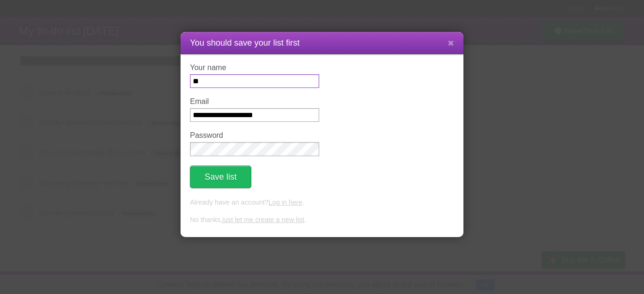  What do you see at coordinates (254, 135) in the screenshot?
I see `label: Password` at bounding box center [254, 135].